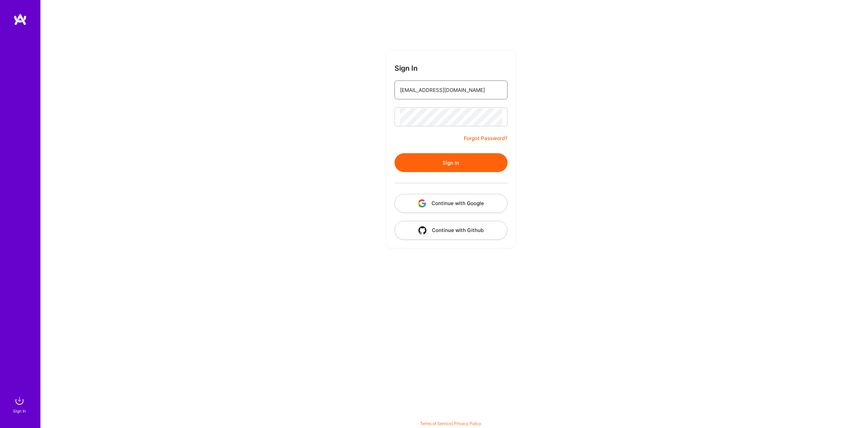 This screenshot has height=428, width=861. Describe the element at coordinates (486, 138) in the screenshot. I see `a: Forgot Password?` at that location.